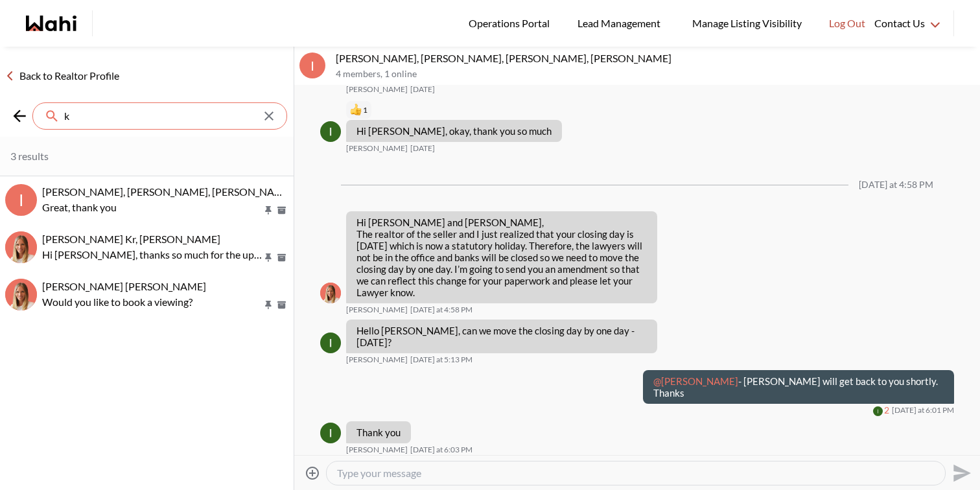 This screenshot has height=490, width=980. I want to click on div: Kristoffer Hidalgo, Michelle, so click(21, 294).